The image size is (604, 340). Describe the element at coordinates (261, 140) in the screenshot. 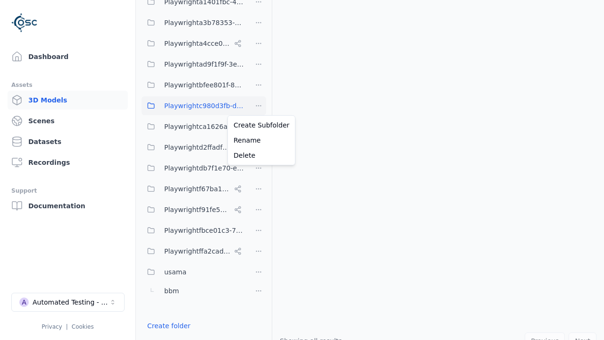

I see `div: Rename` at that location.